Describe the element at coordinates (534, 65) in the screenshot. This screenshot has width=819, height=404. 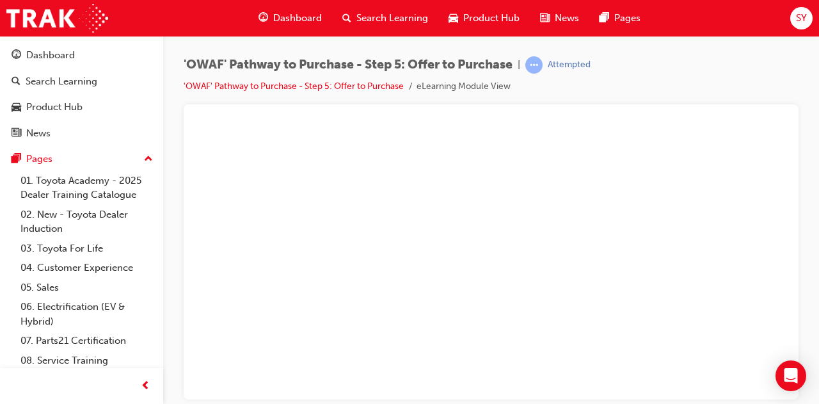
I see `span: learningRecordVerb_ATTEMPT-icon` at that location.